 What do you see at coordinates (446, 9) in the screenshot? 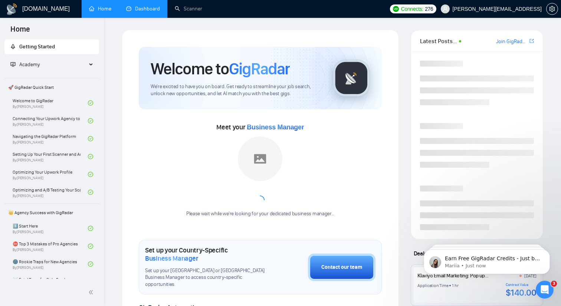
I see `span: user` at bounding box center [446, 9].